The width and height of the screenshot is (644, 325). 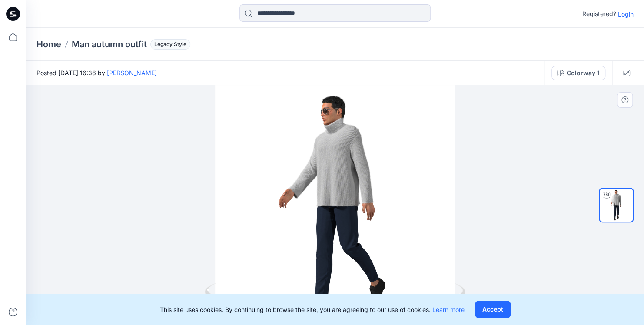 What do you see at coordinates (169, 44) in the screenshot?
I see `button: Legacy Style` at bounding box center [169, 44].